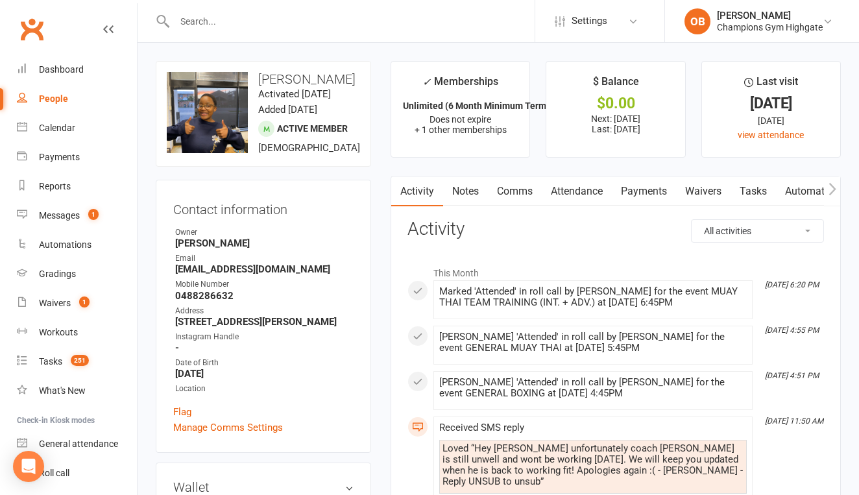 The image size is (859, 495). I want to click on a: Waivers 1, so click(77, 303).